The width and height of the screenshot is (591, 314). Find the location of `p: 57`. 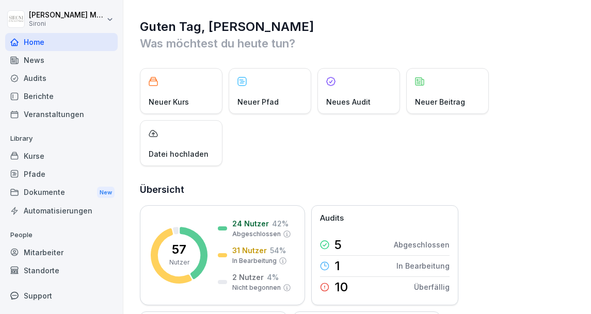

p: 57 is located at coordinates (179, 250).